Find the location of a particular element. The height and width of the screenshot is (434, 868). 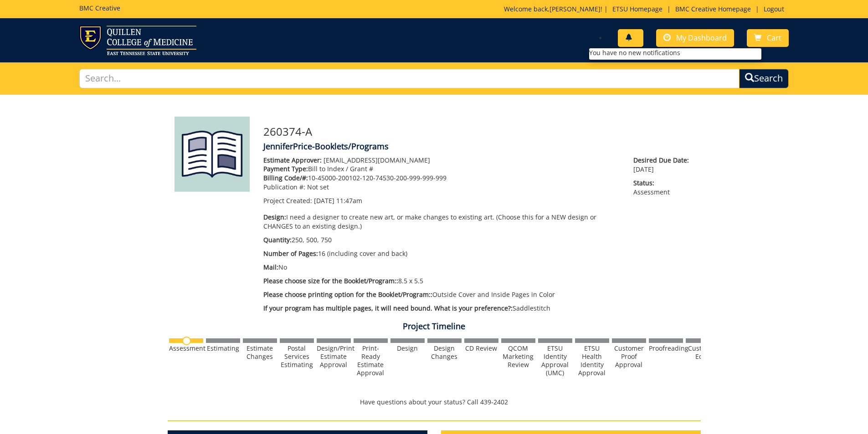

span: Please choose size for the Booklet/Program:: is located at coordinates (331, 280).